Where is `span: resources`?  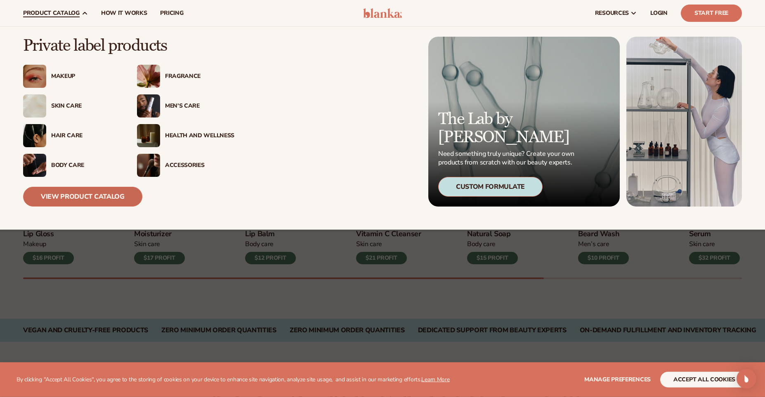 span: resources is located at coordinates (612, 13).